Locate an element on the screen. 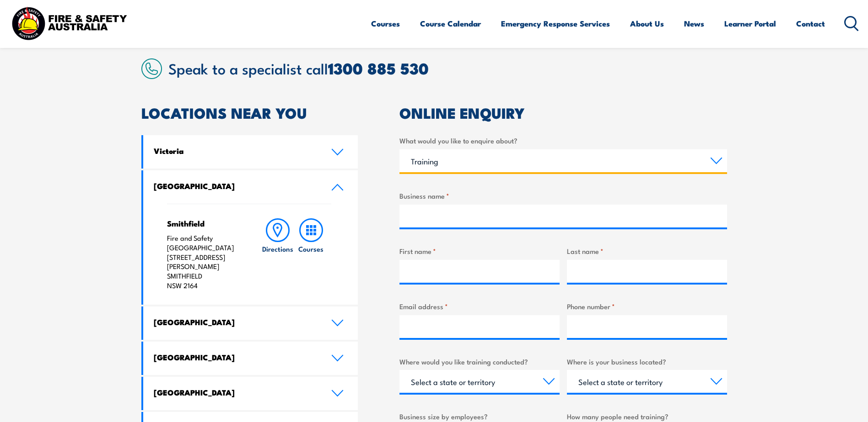 The image size is (868, 422). a: Directions is located at coordinates (277, 255).